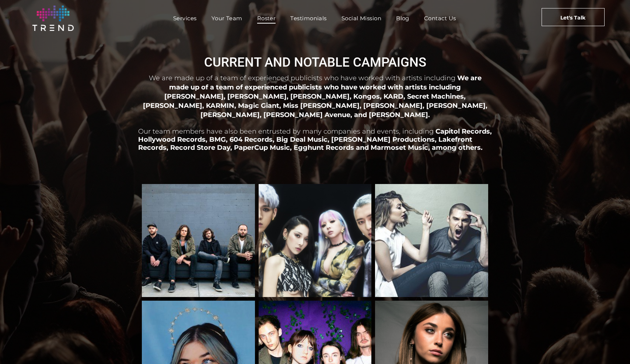 The width and height of the screenshot is (630, 364). What do you see at coordinates (315, 96) in the screenshot?
I see `span: We are made up of a team of experienced publicists who have worked with artists including [PERSON...` at bounding box center [315, 96].